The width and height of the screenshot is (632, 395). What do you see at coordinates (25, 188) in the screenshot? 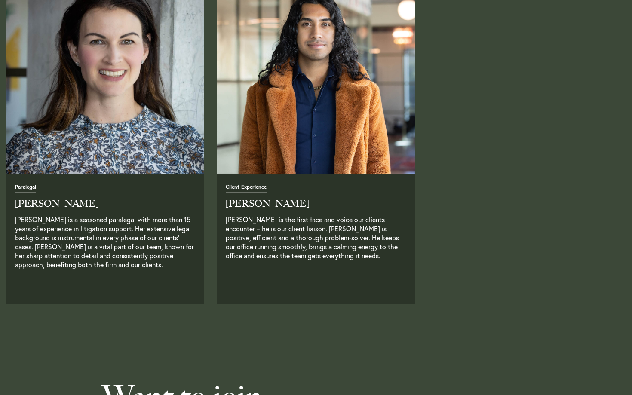
I see `span: Paralegal` at bounding box center [25, 188].